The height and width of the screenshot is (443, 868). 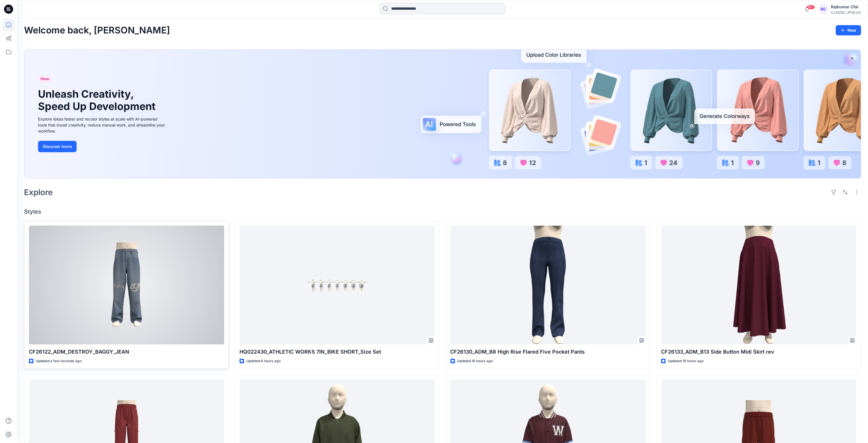 What do you see at coordinates (686, 361) in the screenshot?
I see `p: Updated 18 hours ago` at bounding box center [686, 361].